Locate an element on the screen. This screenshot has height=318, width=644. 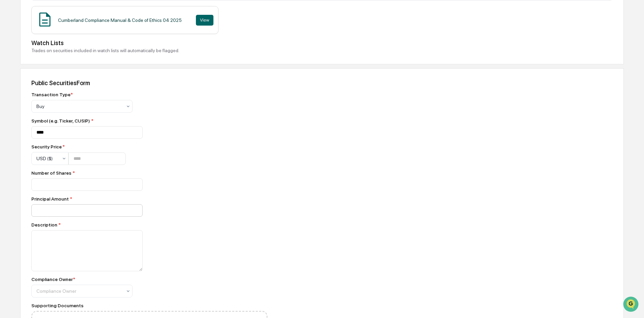
span: Pylon is located at coordinates (74, 117).